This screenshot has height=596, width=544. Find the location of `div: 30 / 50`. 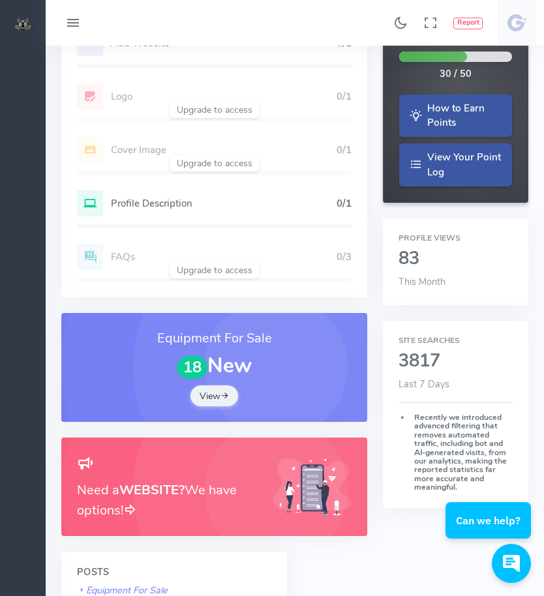

div: 30 / 50 is located at coordinates (455, 74).